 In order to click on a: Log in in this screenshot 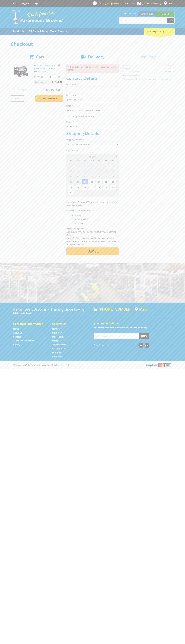, I will do `click(36, 3)`.